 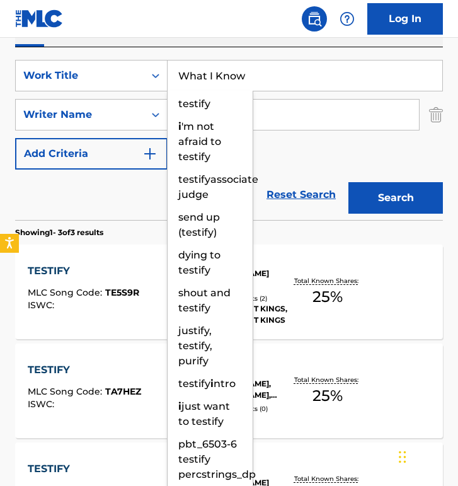 What do you see at coordinates (301, 195) in the screenshot?
I see `a: Reset Search` at bounding box center [301, 195].